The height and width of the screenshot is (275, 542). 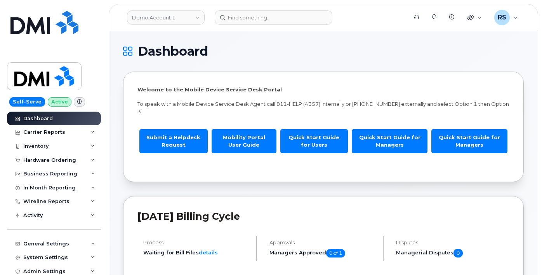 What do you see at coordinates (197, 242) in the screenshot?
I see `h4: Process` at bounding box center [197, 242].